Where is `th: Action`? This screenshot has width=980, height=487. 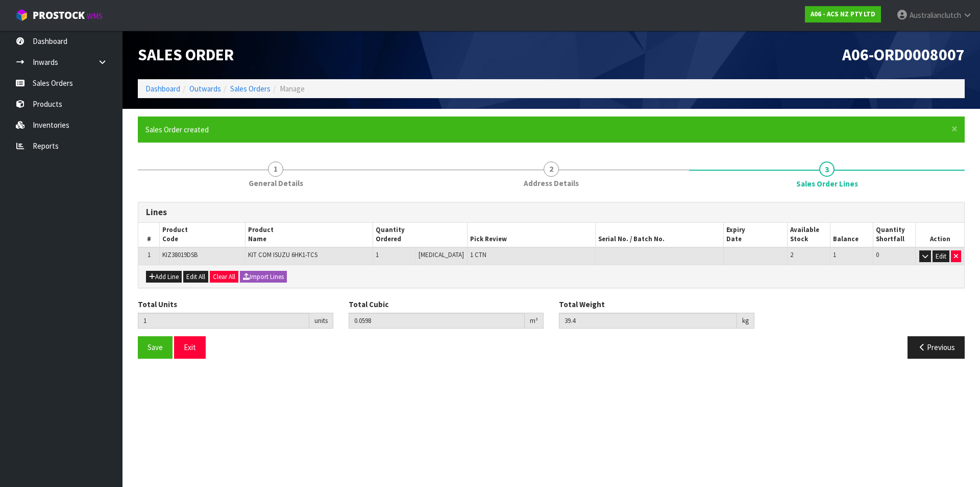 th: Action is located at coordinates (940, 235).